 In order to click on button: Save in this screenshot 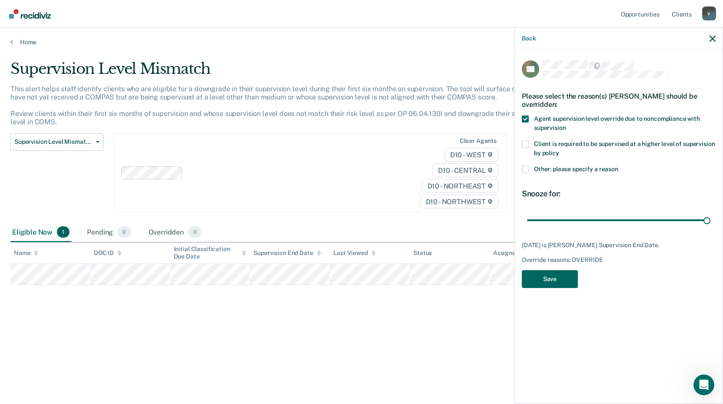, I will do `click(550, 279)`.